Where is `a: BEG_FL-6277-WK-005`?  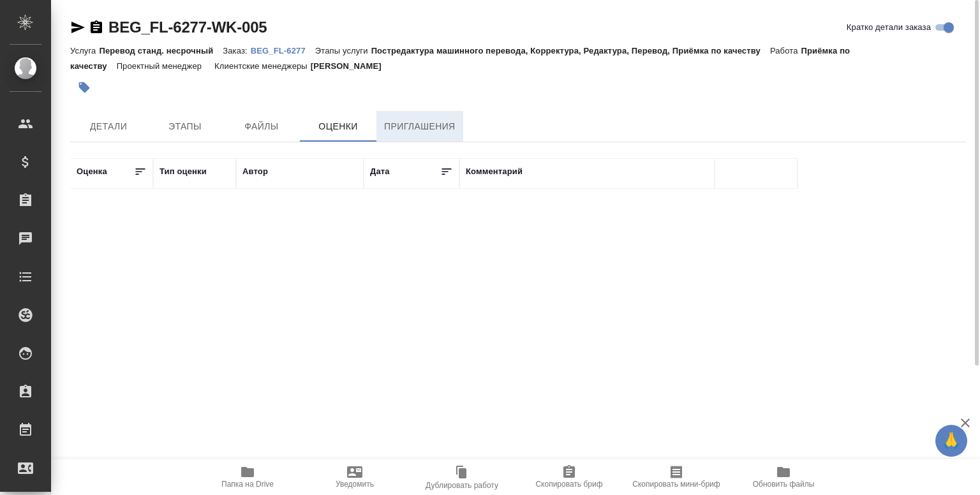
a: BEG_FL-6277-WK-005 is located at coordinates (187, 27).